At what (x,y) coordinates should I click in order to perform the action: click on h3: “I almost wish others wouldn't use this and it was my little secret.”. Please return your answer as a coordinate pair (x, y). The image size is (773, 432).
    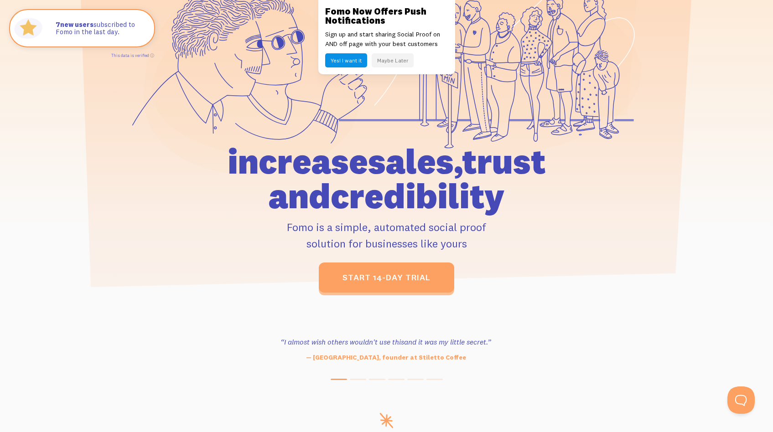
    Looking at the image, I should click on (386, 342).